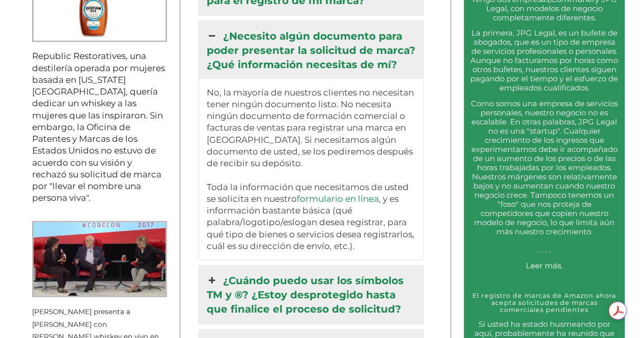 The width and height of the screenshot is (644, 338). What do you see at coordinates (544, 177) in the screenshot?
I see `p: Como somos una empresa de servicios personales, nuestro negocio no es escalable. En otras palabra...` at bounding box center [544, 177].